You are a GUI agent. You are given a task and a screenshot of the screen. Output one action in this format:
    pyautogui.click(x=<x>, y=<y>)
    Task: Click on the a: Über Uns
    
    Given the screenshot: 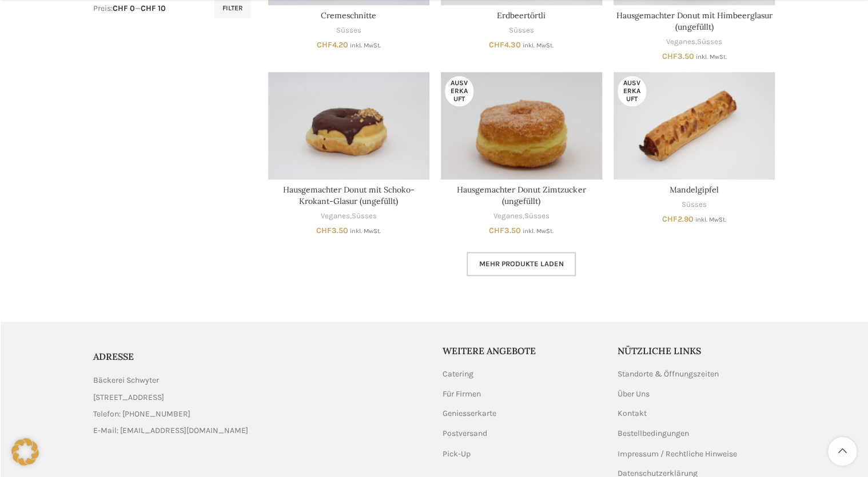 What is the action you would take?
    pyautogui.click(x=634, y=395)
    